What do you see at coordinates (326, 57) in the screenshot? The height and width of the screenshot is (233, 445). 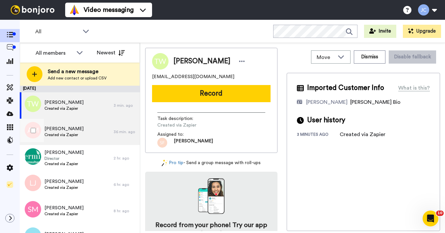 I see `span: Move` at bounding box center [326, 57].